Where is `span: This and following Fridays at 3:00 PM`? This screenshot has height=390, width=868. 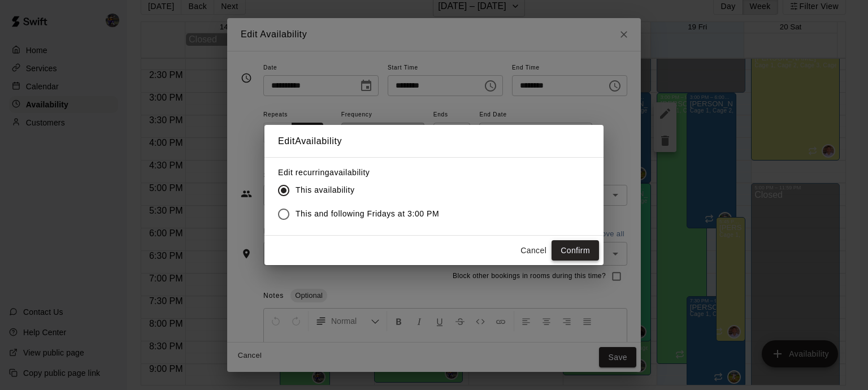 span: This and following Fridays at 3:00 PM is located at coordinates (368, 214).